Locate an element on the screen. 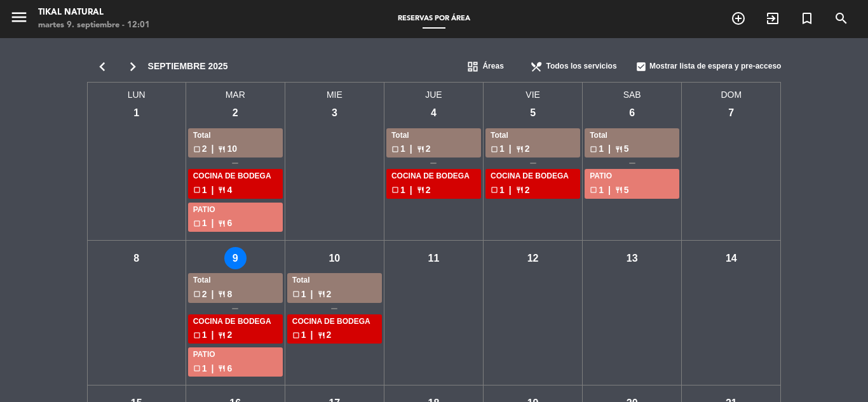 The width and height of the screenshot is (868, 402). div: 10 is located at coordinates (335, 258).